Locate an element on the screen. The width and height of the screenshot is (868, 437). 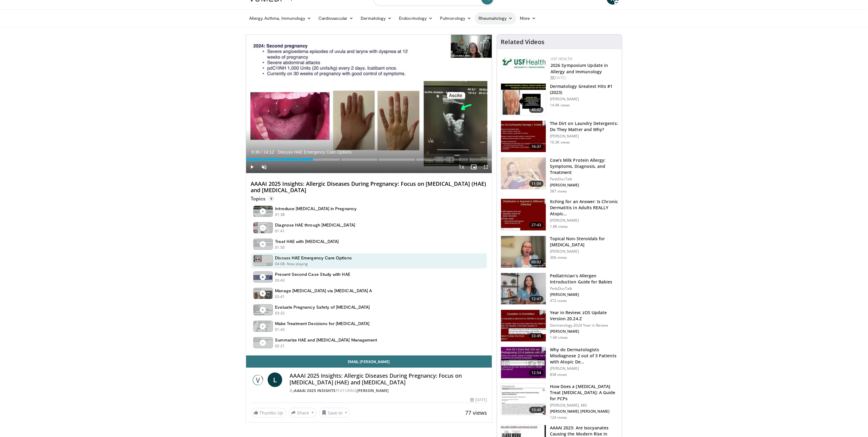
a: L is located at coordinates (275, 380).